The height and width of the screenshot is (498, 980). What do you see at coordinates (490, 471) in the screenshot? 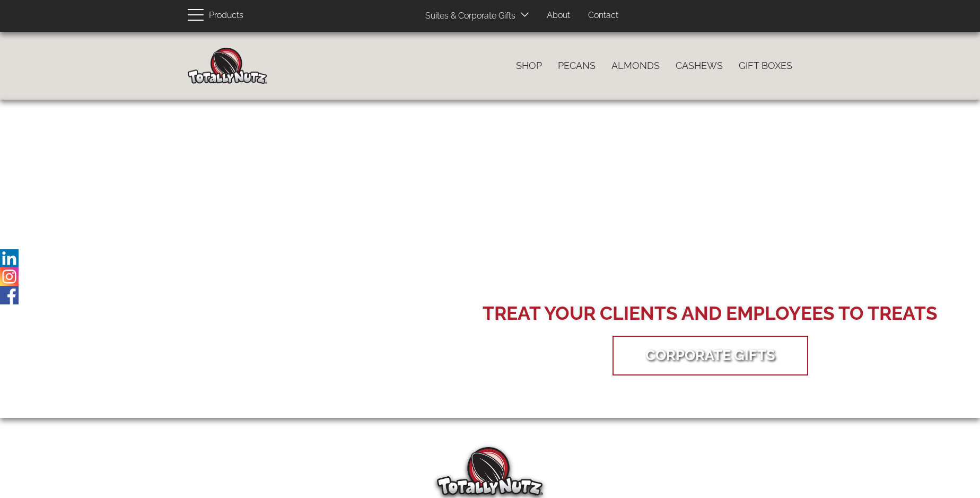
I see `a: Totally Nutz Logo` at bounding box center [490, 471].